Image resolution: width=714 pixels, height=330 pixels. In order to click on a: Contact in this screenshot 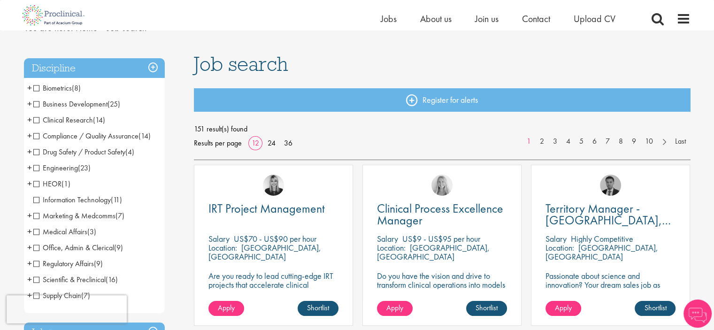, I will do `click(536, 19)`.